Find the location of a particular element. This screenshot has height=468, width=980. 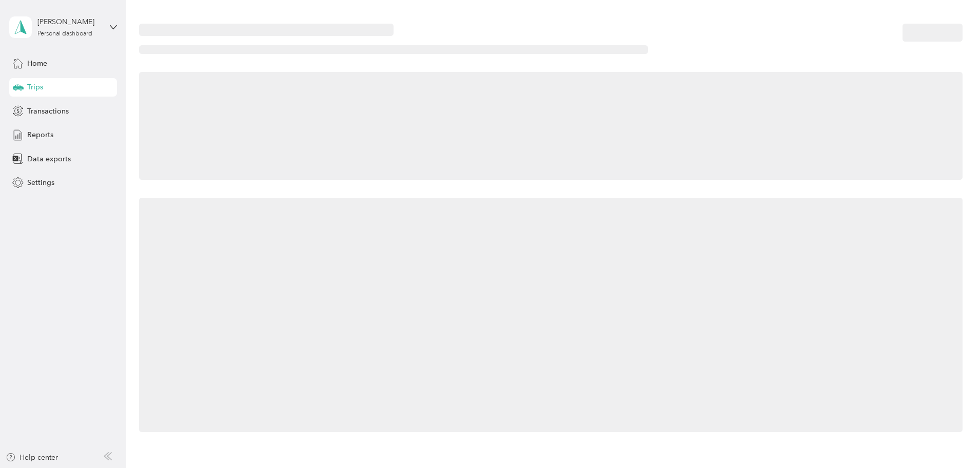

div: Personal dashboard is located at coordinates (64, 34).